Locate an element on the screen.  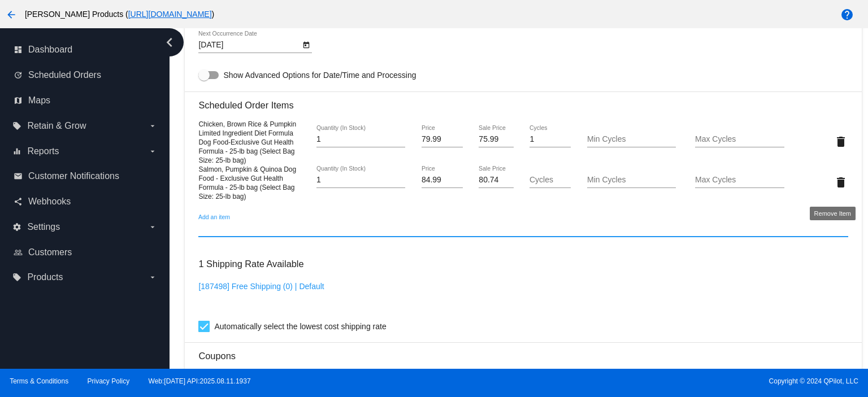
i: share is located at coordinates (18, 202).